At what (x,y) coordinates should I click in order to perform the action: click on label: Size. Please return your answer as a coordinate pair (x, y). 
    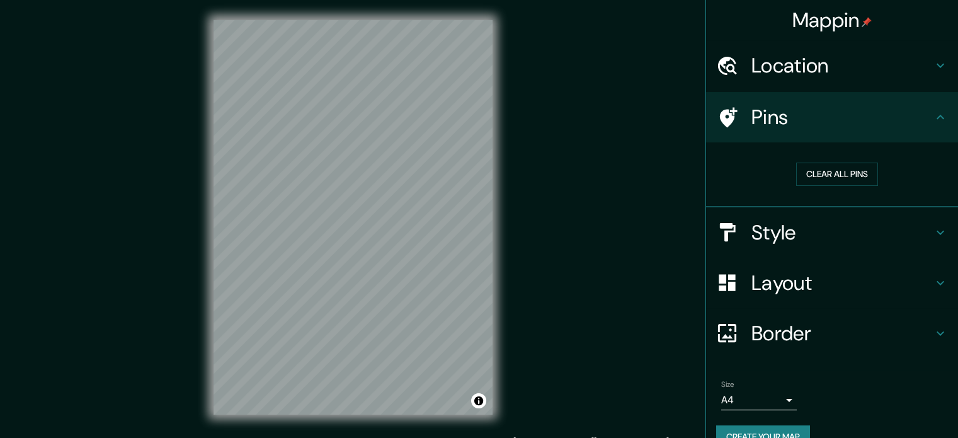
    Looking at the image, I should click on (727, 383).